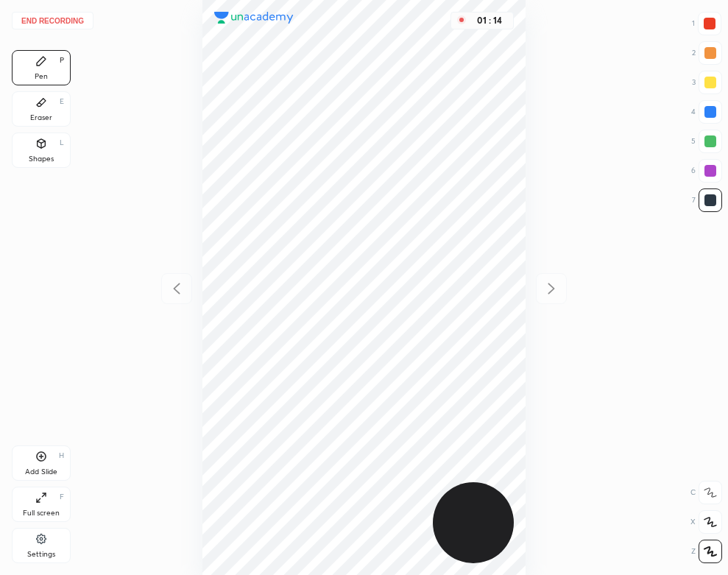 This screenshot has width=728, height=575. What do you see at coordinates (62, 60) in the screenshot?
I see `div: P` at bounding box center [62, 60].